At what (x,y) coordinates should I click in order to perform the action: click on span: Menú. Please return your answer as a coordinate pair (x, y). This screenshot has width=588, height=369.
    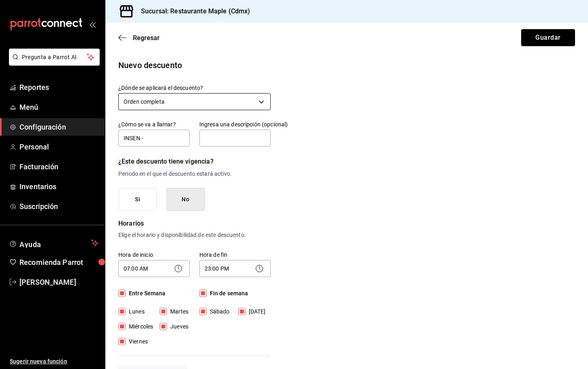
    Looking at the image, I should click on (59, 107).